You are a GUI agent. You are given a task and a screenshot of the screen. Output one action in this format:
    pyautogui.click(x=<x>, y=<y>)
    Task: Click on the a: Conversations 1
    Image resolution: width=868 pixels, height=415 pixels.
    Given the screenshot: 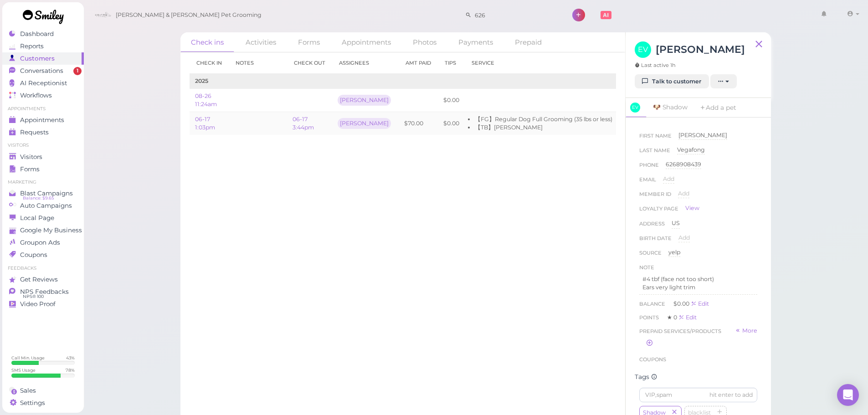 What is the action you would take?
    pyautogui.click(x=43, y=70)
    